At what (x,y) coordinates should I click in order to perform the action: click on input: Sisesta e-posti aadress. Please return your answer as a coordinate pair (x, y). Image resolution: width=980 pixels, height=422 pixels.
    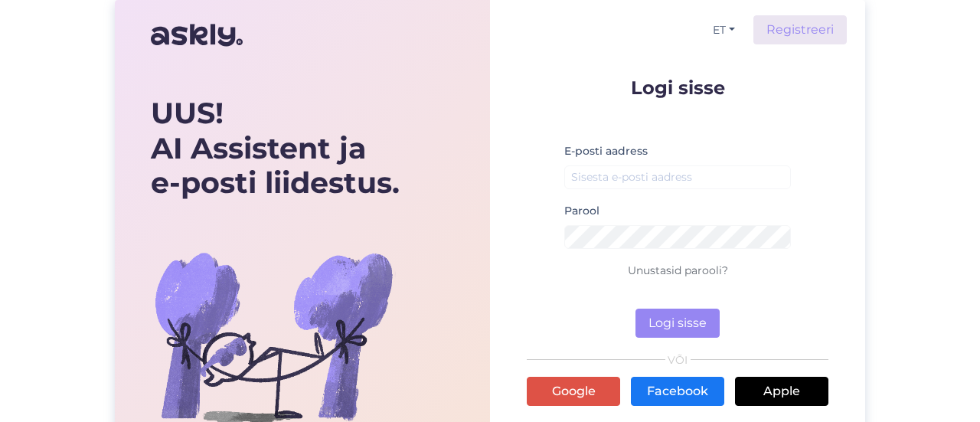
    Looking at the image, I should click on (678, 177).